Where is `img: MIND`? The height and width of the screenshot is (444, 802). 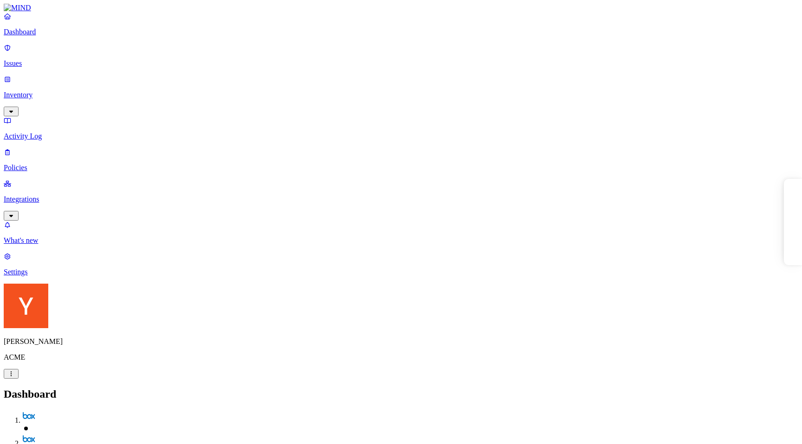
img: MIND is located at coordinates (17, 8).